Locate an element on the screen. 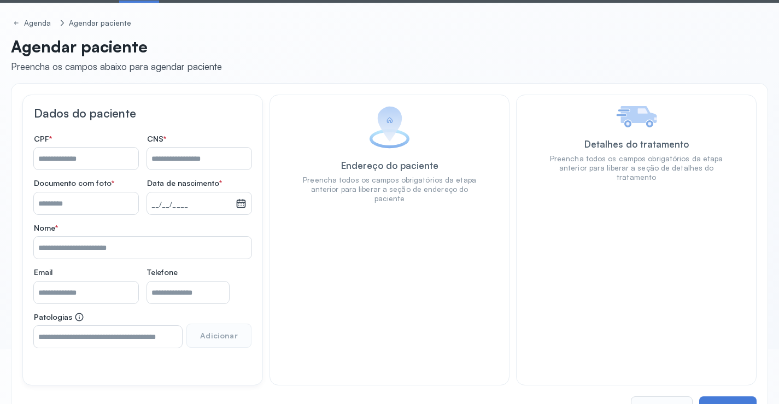  div: Detalhes do tratamento is located at coordinates (636, 144).